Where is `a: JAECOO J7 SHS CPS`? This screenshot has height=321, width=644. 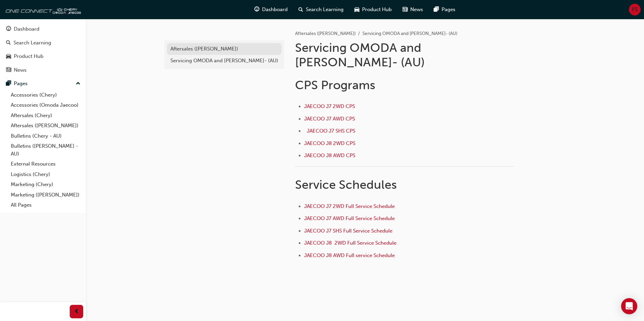 a: JAECOO J7 SHS CPS is located at coordinates (332, 131).